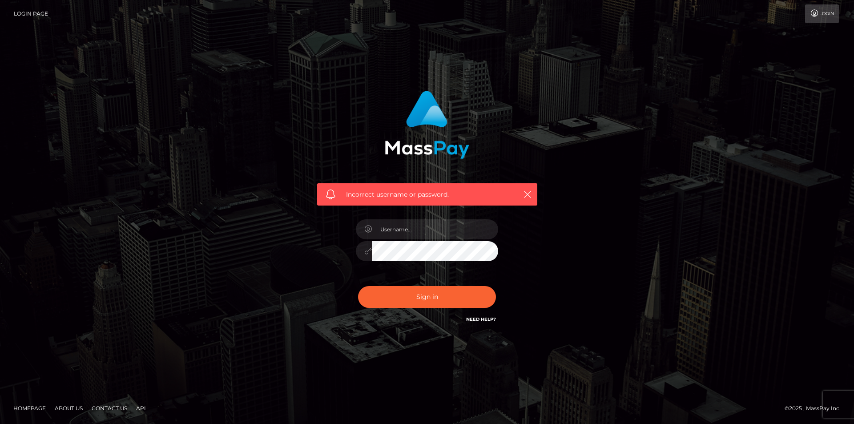 This screenshot has width=854, height=424. I want to click on a: Login, so click(822, 14).